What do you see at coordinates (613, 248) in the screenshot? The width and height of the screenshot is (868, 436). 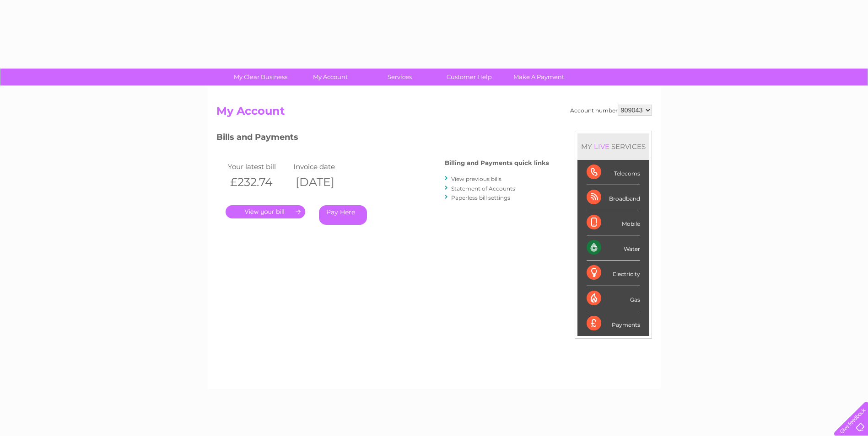 I see `div: Water` at bounding box center [613, 248].